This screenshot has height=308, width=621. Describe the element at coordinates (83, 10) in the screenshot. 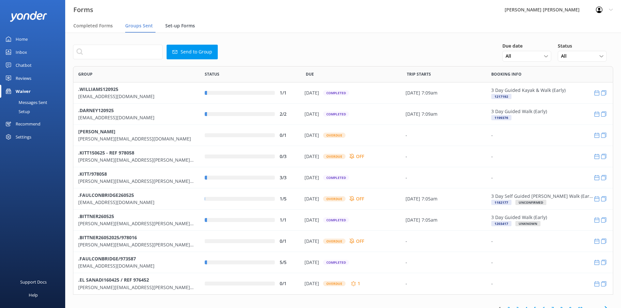

I see `h3: Forms` at that location.